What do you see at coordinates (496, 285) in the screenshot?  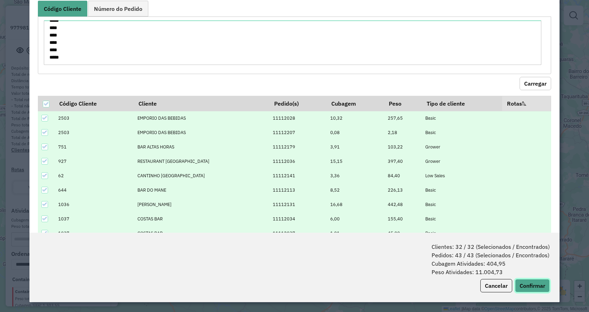 I see `button: Cancelar` at bounding box center [496, 285].